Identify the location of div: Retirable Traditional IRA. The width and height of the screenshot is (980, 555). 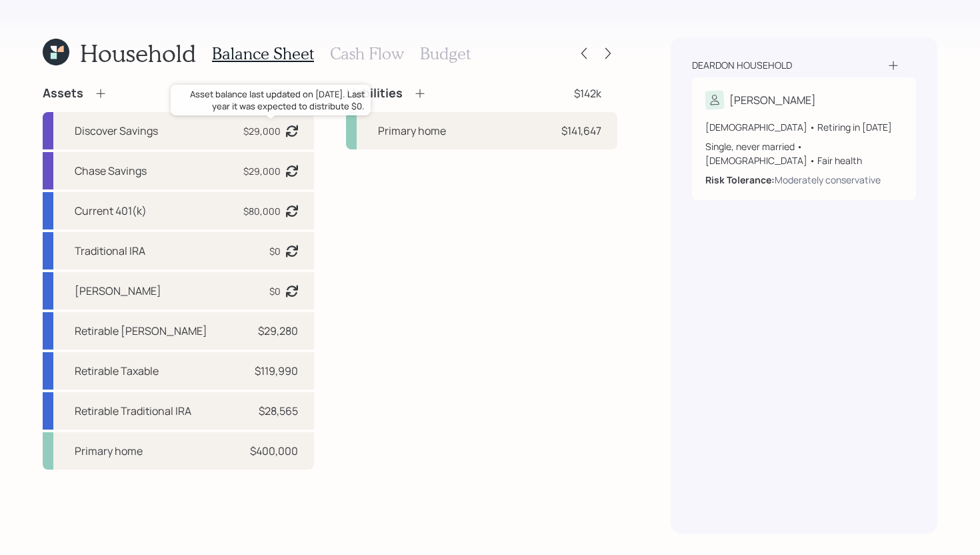
(133, 411).